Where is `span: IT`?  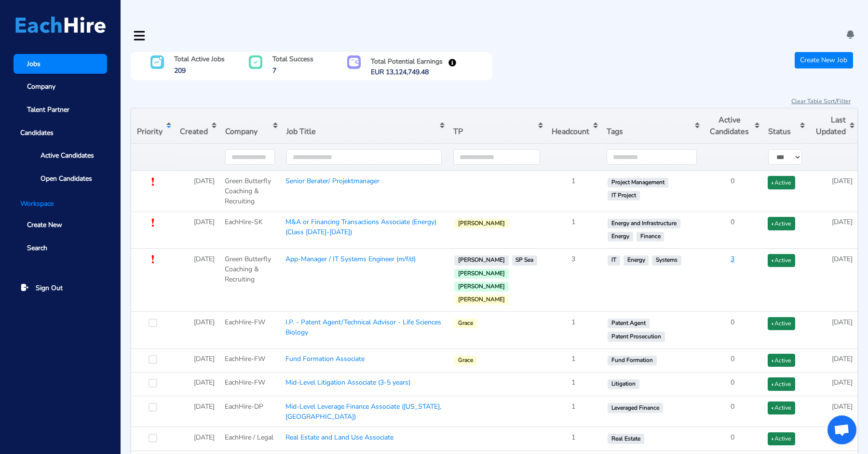 span: IT is located at coordinates (614, 261).